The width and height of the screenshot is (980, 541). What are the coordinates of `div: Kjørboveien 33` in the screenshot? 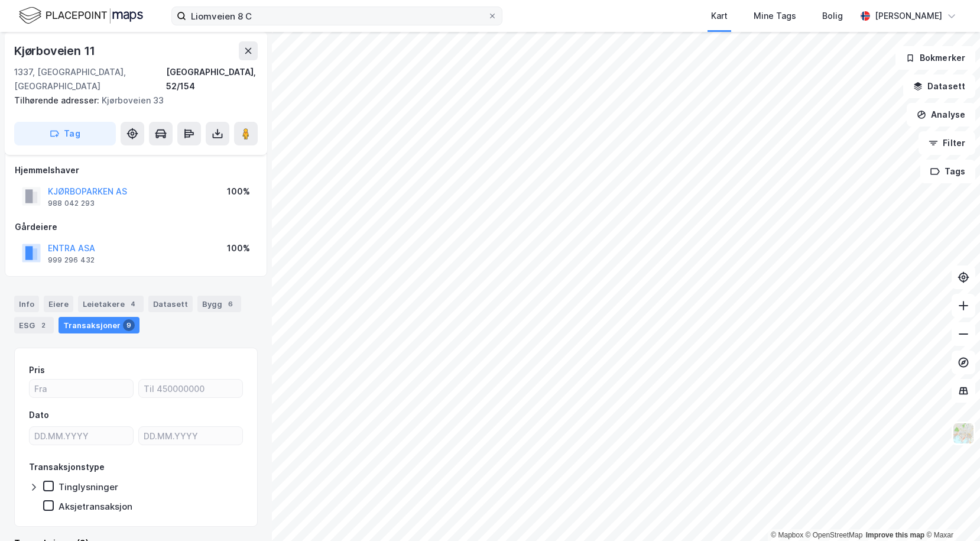 It's located at (132, 100).